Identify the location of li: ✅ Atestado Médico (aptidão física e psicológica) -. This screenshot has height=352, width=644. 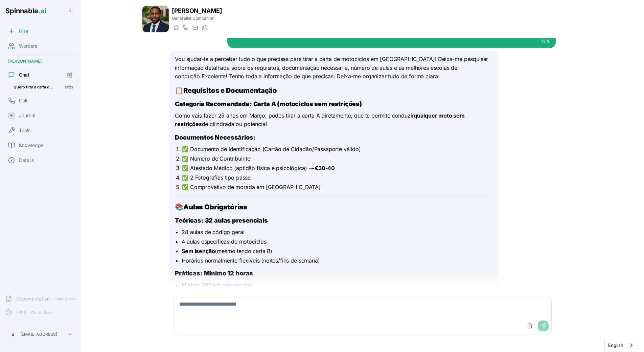
(337, 168).